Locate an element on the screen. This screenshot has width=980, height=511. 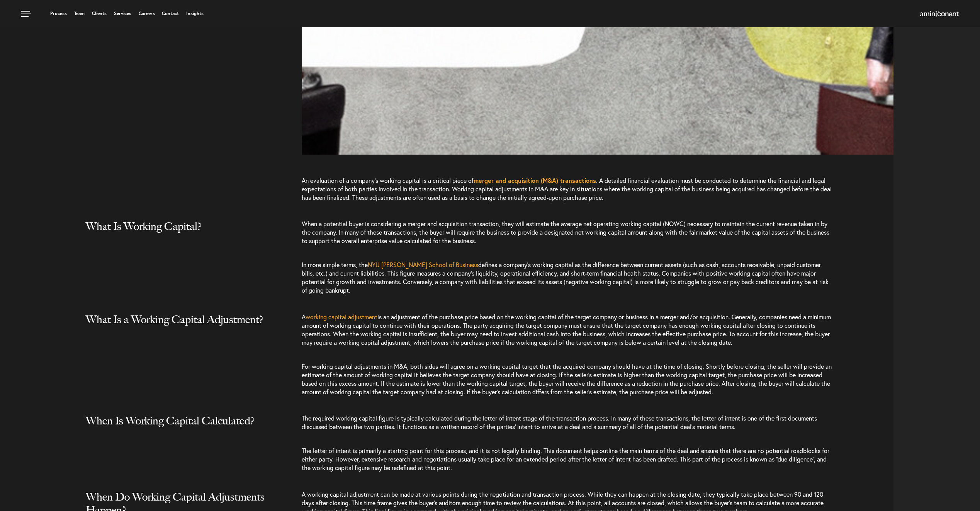
a: Process is located at coordinates (58, 13).